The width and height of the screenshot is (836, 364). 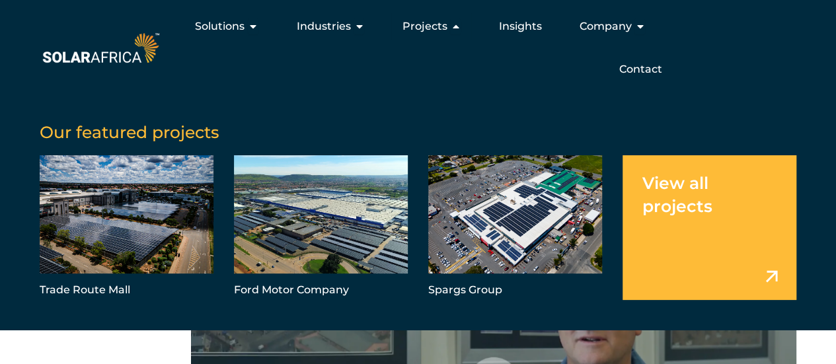 What do you see at coordinates (639, 69) in the screenshot?
I see `a: Contact` at bounding box center [639, 69].